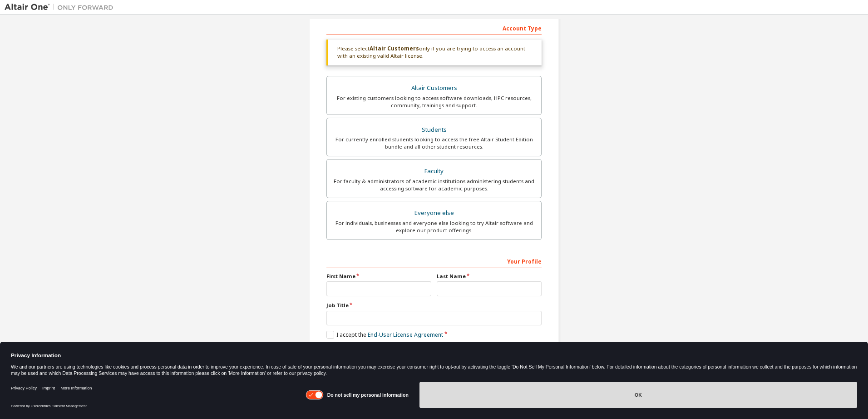 The height and width of the screenshot is (419, 868). Describe the element at coordinates (434, 213) in the screenshot. I see `div: Everyone else` at that location.